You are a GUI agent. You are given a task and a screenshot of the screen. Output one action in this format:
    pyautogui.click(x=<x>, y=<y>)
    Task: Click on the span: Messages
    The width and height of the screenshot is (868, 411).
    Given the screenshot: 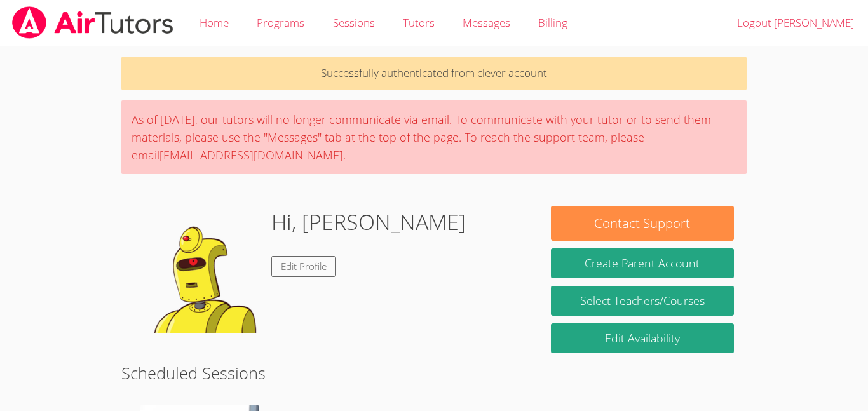 What is the action you would take?
    pyautogui.click(x=486, y=22)
    